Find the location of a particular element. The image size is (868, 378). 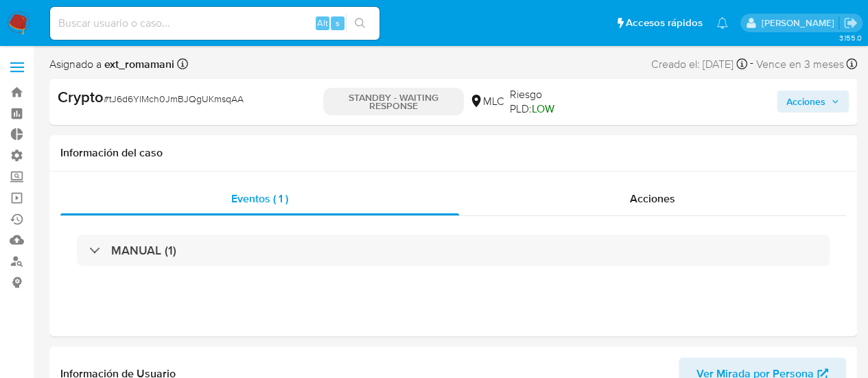

span: # tJ6d6YlMch0JmBJQgUKmsqAA is located at coordinates (173, 99).